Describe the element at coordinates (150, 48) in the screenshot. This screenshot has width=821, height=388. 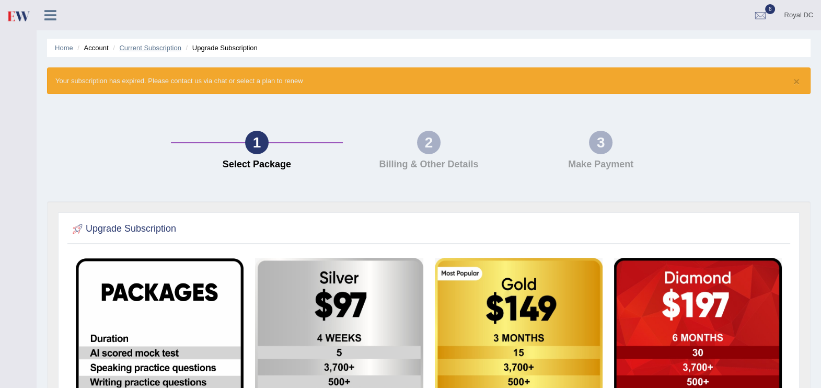
I see `a: Current Subscription` at that location.